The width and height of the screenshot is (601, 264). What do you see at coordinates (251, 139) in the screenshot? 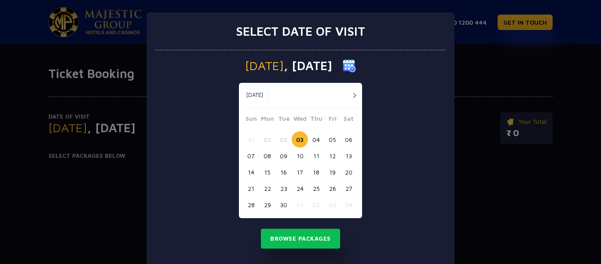
I see `button: 31` at bounding box center [251, 139].